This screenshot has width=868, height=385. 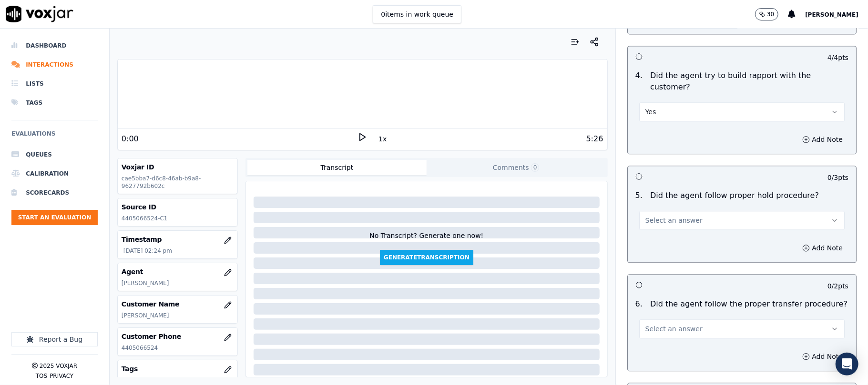 What do you see at coordinates (54, 46) in the screenshot?
I see `li: Dashboard` at bounding box center [54, 46].